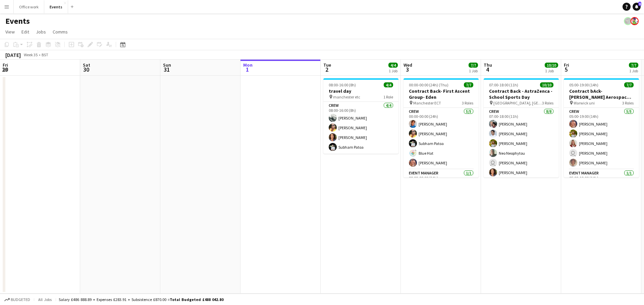 Image resolution: width=644 pixels, height=305 pixels. I want to click on h1: Events, so click(18, 21).